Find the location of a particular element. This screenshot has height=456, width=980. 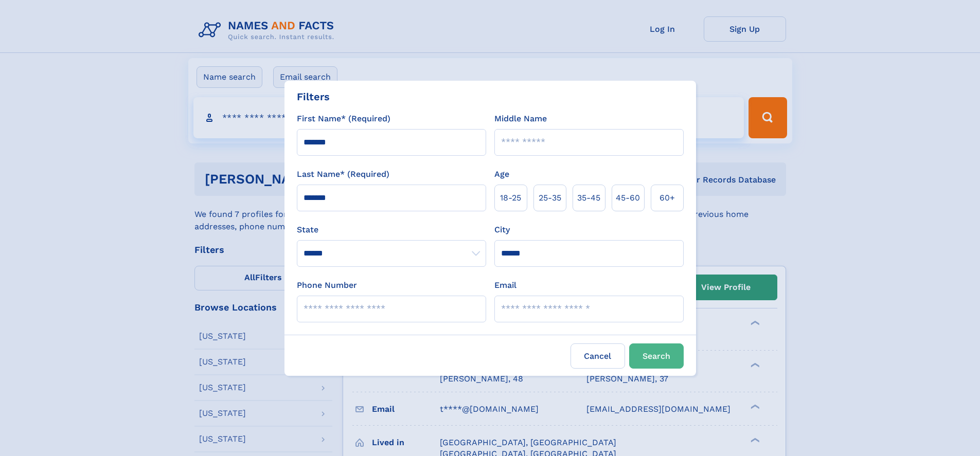

span: 25‑35 is located at coordinates (550, 198).